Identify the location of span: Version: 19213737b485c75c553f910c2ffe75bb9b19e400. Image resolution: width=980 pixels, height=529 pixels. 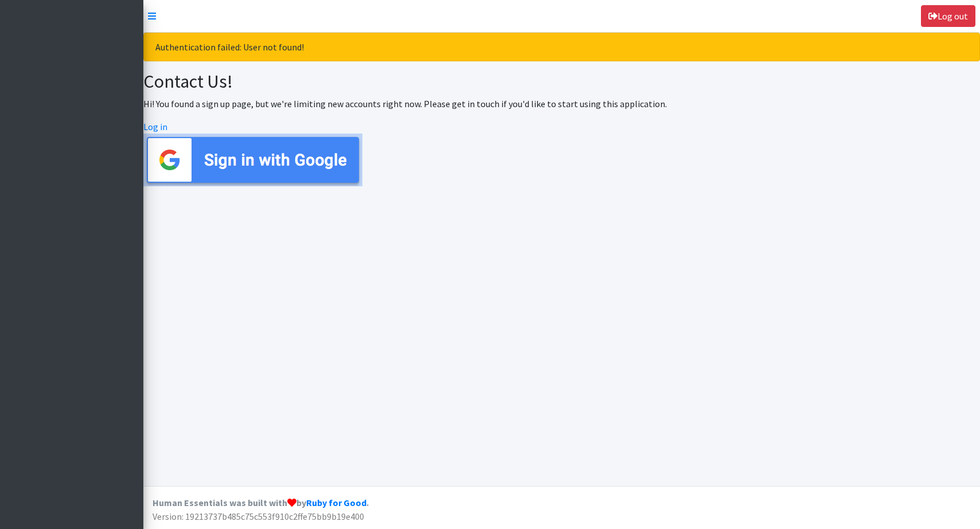
(258, 516).